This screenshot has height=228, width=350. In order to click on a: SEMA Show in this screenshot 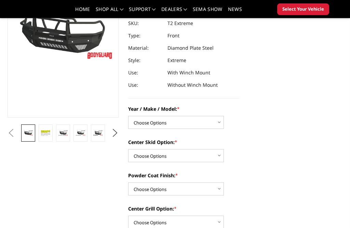, I will do `click(208, 12)`.